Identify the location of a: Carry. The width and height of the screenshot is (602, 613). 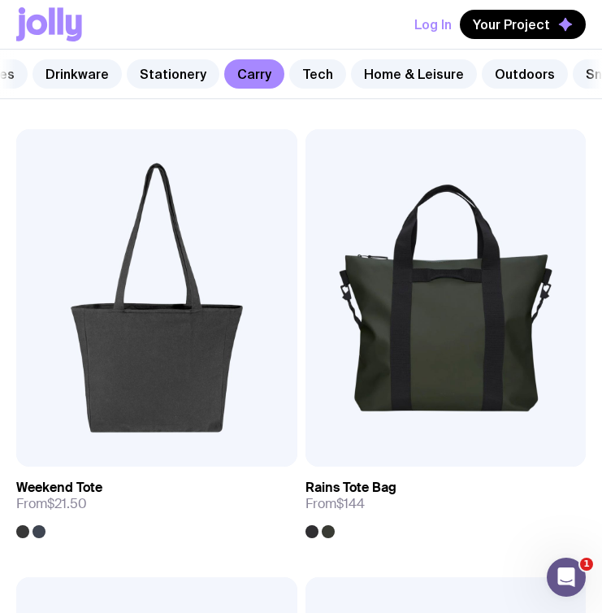
(254, 74).